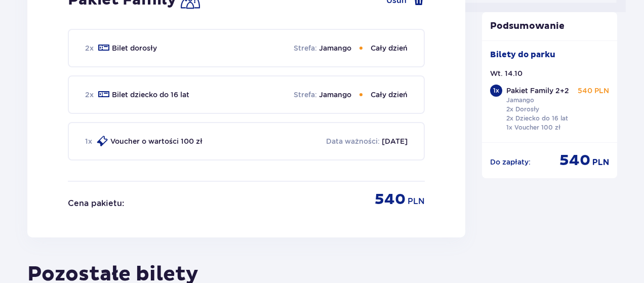 The height and width of the screenshot is (283, 644). What do you see at coordinates (496, 91) in the screenshot?
I see `div: 1 x` at bounding box center [496, 91].